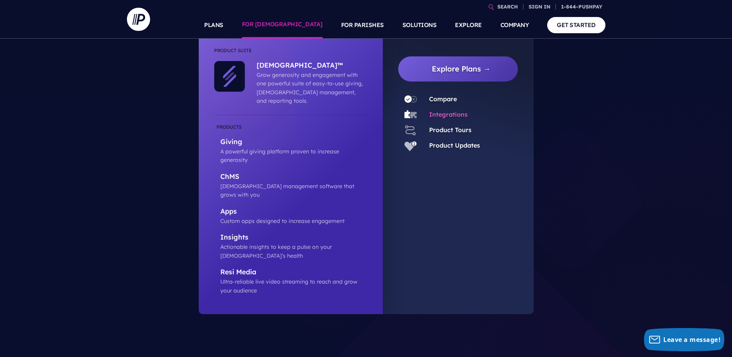  Describe the element at coordinates (294, 142) in the screenshot. I see `p: Giving` at that location.